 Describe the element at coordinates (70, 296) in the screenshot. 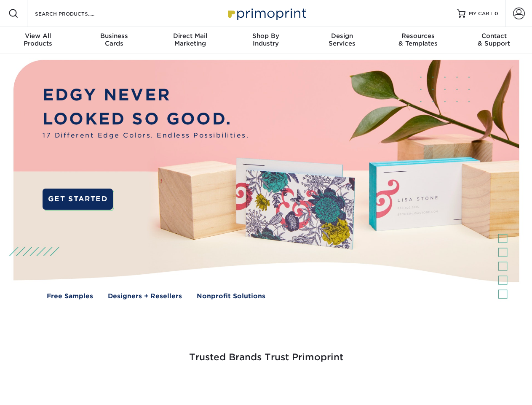

I see `a: Free Samples` at that location.